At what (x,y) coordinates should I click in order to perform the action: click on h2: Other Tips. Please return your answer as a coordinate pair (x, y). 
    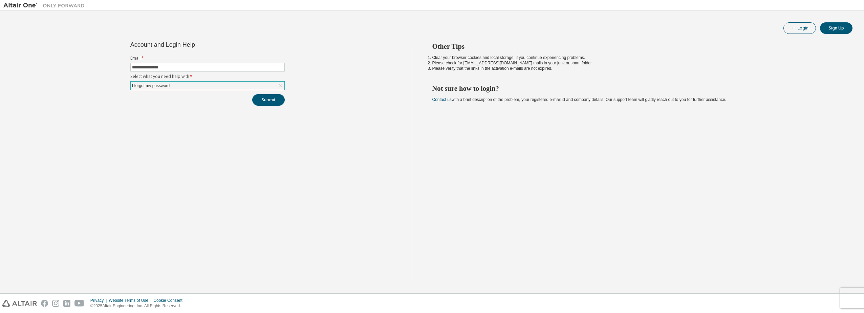
    Looking at the image, I should click on (636, 46).